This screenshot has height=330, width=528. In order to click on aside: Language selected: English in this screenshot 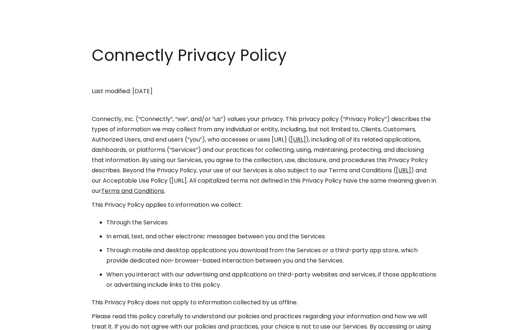, I will do `click(26, 322)`.